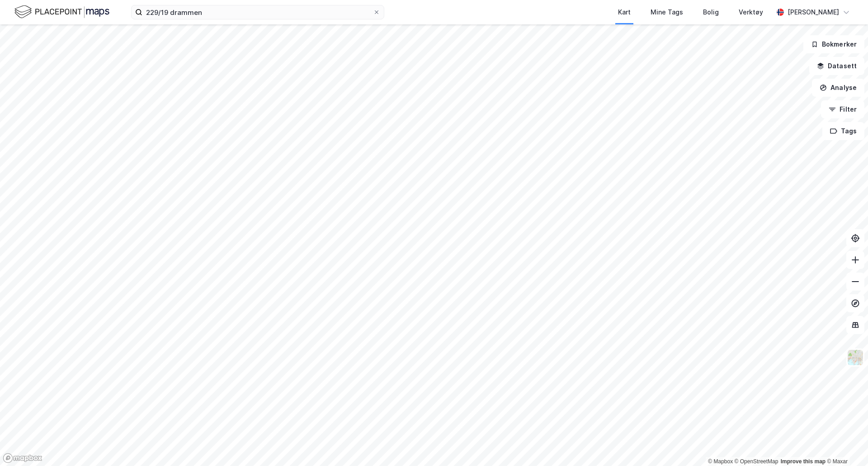  Describe the element at coordinates (803, 461) in the screenshot. I see `a: Improve this map` at that location.